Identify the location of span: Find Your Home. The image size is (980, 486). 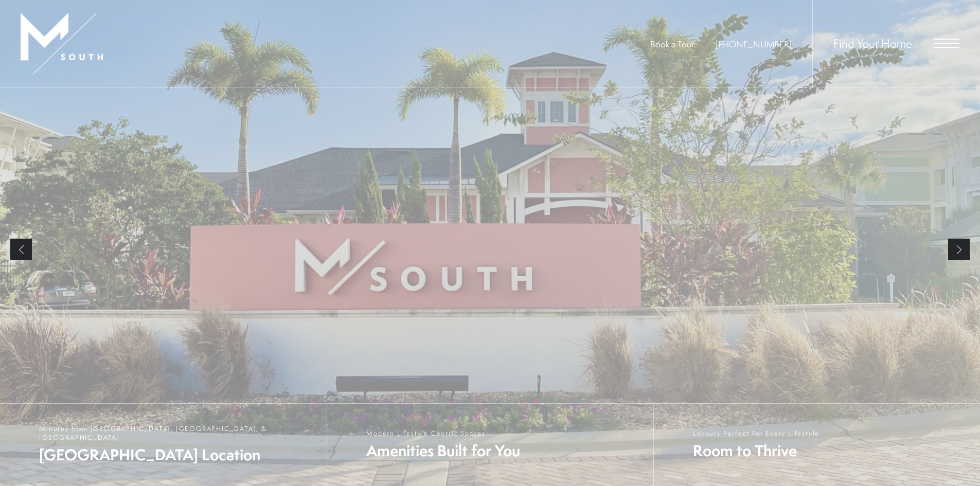
(872, 43).